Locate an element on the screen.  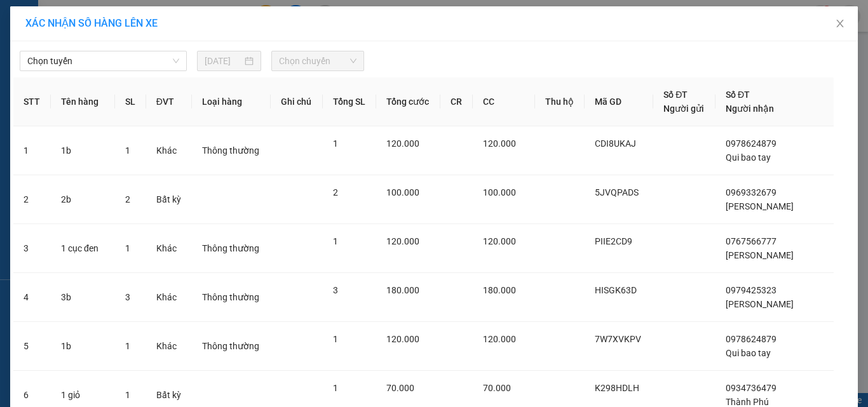
th: Tổng SL is located at coordinates (350, 101).